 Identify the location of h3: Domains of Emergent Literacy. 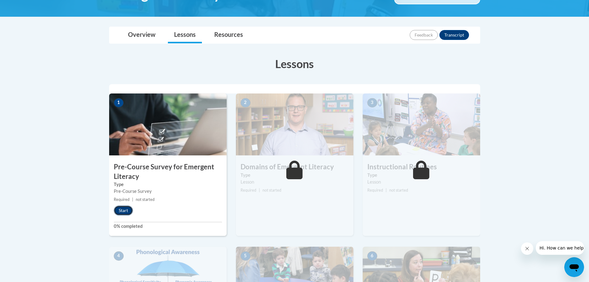
(295, 167).